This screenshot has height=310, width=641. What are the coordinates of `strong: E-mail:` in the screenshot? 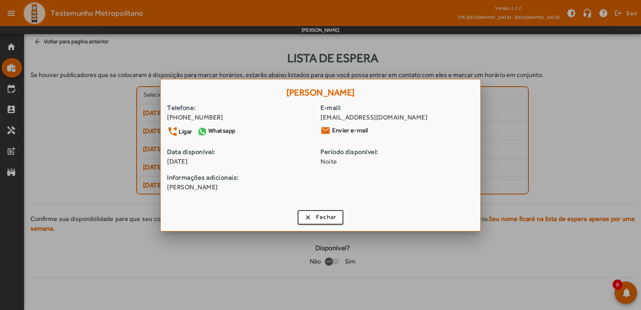 It's located at (397, 108).